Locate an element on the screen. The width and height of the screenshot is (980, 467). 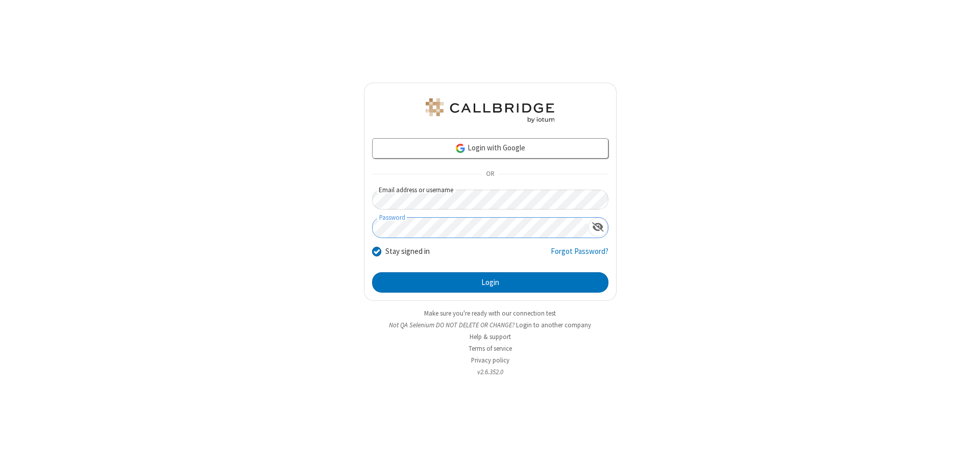
a: Forgot Password? is located at coordinates (579, 256).